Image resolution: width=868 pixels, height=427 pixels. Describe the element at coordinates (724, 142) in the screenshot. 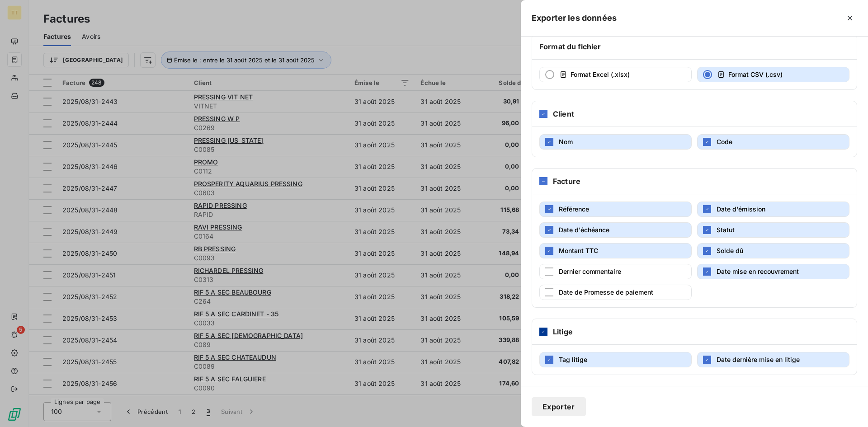

I see `span: Code` at that location.